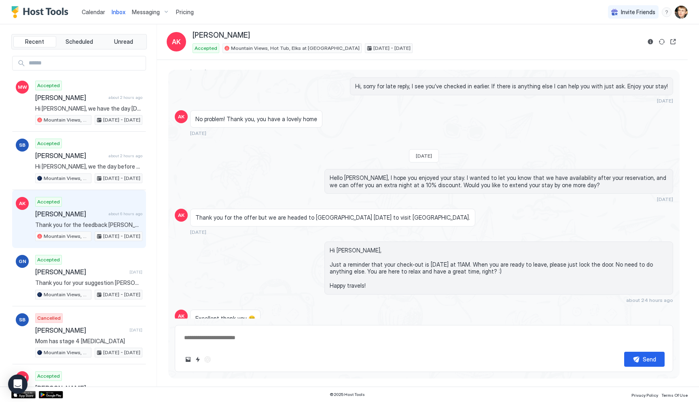  Describe the element at coordinates (42, 12) in the screenshot. I see `div: Host Tools Logo` at that location.